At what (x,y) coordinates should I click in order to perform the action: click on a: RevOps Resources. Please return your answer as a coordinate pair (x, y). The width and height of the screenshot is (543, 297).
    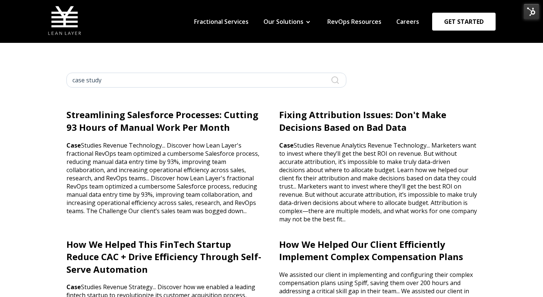
    Looking at the image, I should click on (354, 22).